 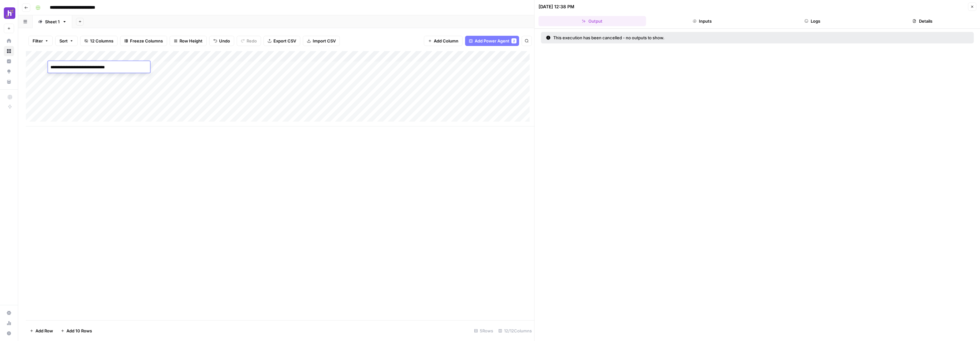 What do you see at coordinates (9, 81) in the screenshot?
I see `a: Your Data` at bounding box center [9, 81].